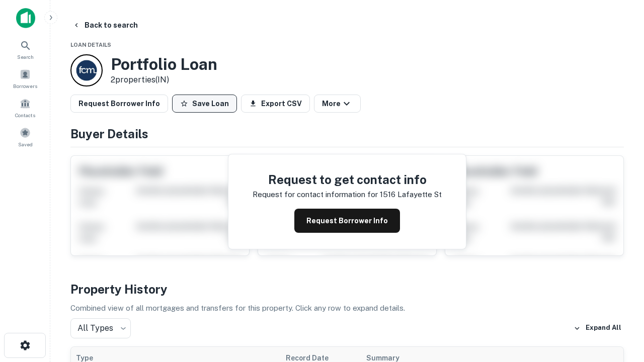  Describe the element at coordinates (619, 274) in the screenshot. I see `div: Chat Widget` at that location.